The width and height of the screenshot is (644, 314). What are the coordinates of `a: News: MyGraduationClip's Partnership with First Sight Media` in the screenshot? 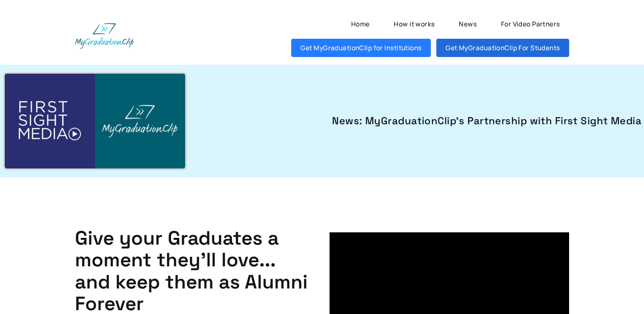 It's located at (421, 121).